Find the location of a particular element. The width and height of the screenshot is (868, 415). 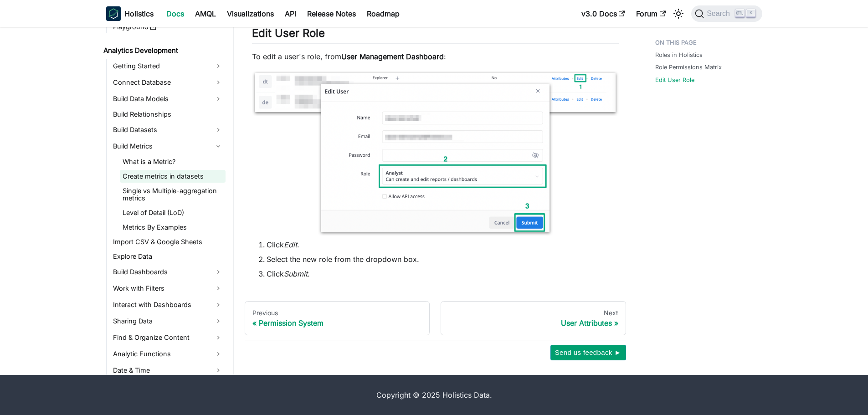

a: Import CSV & Google Sheets is located at coordinates (168, 242).